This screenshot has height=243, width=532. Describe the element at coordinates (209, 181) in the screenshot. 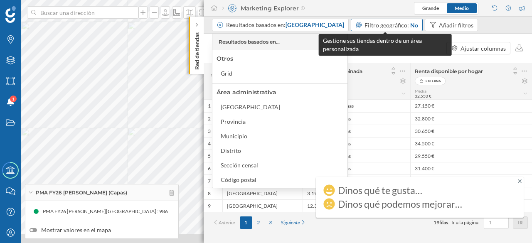

I see `span: 7` at that location.